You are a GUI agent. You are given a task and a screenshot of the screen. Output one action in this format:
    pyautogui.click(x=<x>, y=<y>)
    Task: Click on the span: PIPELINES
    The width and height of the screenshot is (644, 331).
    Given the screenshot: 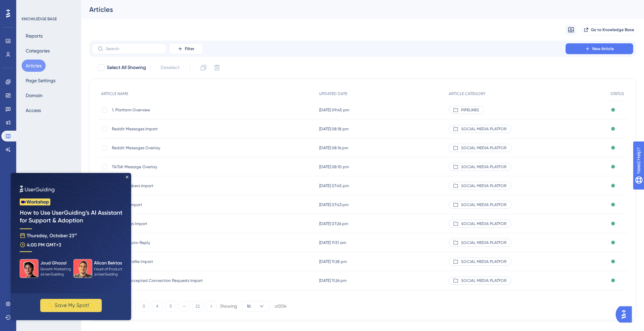 What is the action you would take?
    pyautogui.click(x=470, y=110)
    